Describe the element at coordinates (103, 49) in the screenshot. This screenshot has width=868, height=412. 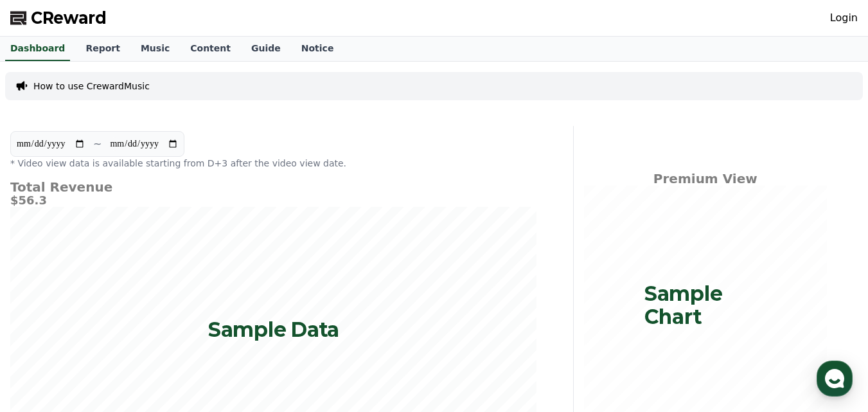
I see `a: Report` at that location.